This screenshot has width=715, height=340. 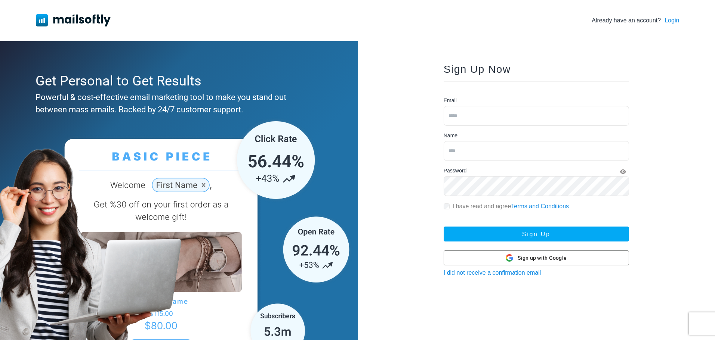 I want to click on label: Password, so click(x=455, y=171).